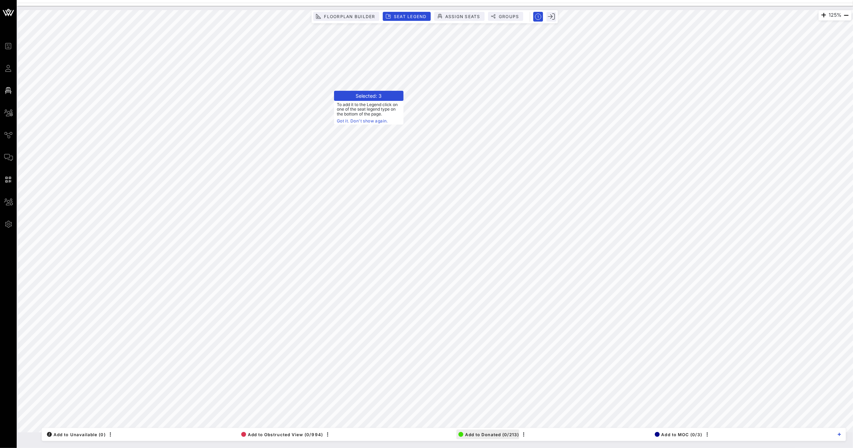 The width and height of the screenshot is (853, 448). What do you see at coordinates (346, 16) in the screenshot?
I see `button: Floorplan Builder` at bounding box center [346, 16].